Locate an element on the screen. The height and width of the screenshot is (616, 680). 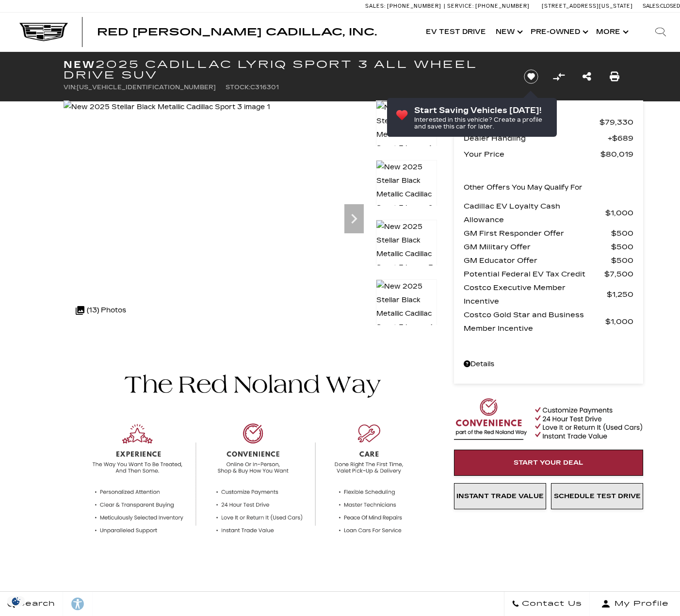
img: Opt-Out Icon is located at coordinates (16, 601).